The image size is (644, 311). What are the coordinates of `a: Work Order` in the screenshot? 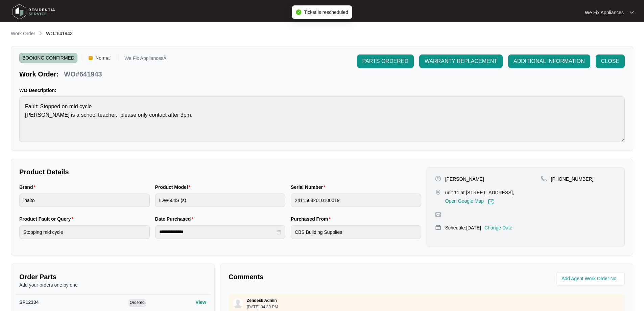 It's located at (23, 34).